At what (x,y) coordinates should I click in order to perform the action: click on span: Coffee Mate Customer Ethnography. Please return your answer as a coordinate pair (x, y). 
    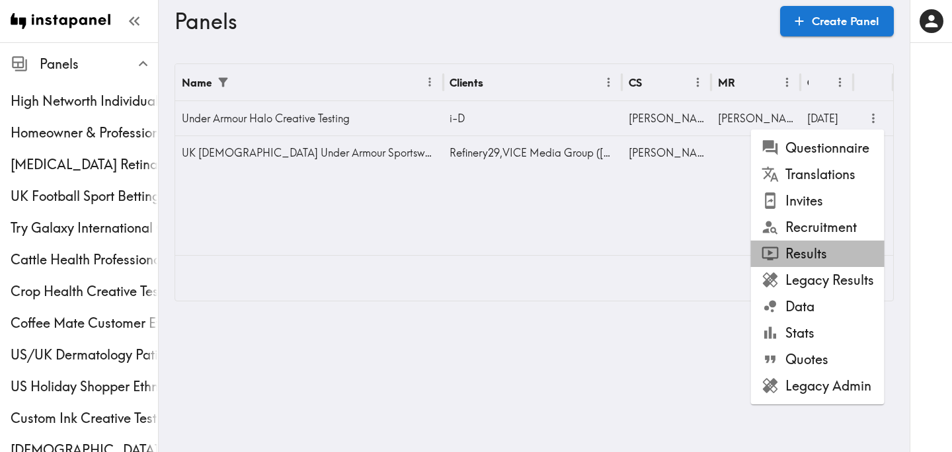
    Looking at the image, I should click on (84, 323).